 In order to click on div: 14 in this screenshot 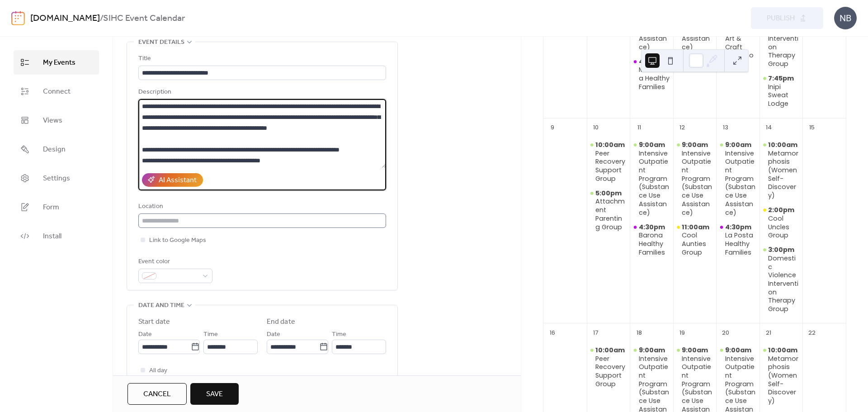, I will do `click(769, 128)`.